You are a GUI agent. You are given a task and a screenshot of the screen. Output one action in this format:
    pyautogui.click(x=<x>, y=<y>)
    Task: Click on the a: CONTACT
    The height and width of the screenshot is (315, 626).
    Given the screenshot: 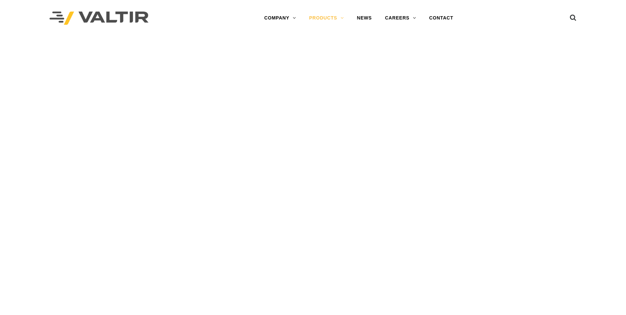 What is the action you would take?
    pyautogui.click(x=441, y=18)
    